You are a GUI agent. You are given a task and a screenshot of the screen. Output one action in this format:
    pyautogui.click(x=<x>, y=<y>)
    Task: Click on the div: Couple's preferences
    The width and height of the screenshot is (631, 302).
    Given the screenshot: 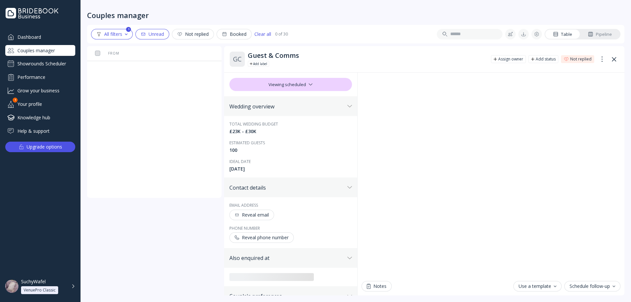 What is the action you would take?
    pyautogui.click(x=287, y=296)
    